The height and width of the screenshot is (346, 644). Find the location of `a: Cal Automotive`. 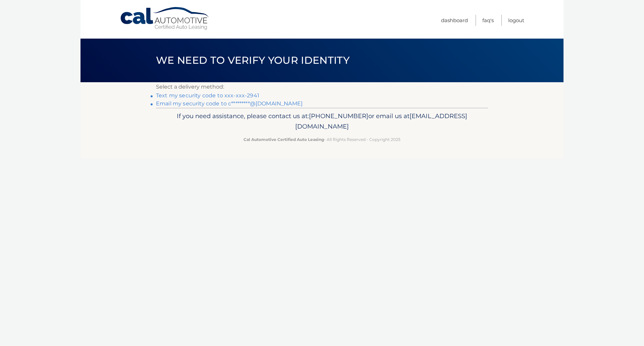

a: Cal Automotive is located at coordinates (165, 19).